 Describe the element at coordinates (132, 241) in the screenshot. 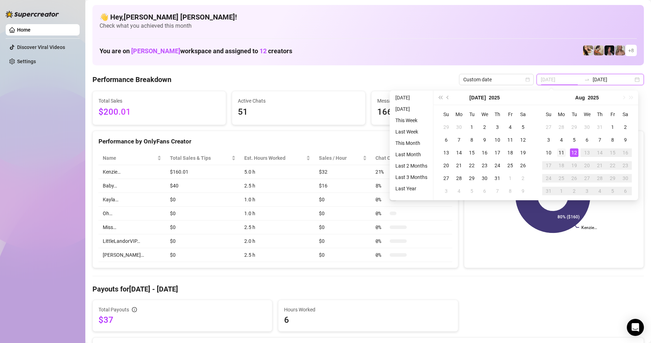

I see `td: LittleLandorVIP…` at that location.